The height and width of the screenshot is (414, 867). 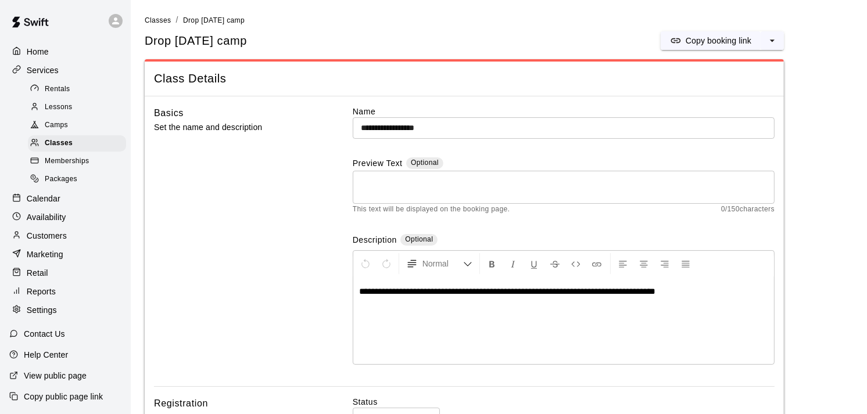 What do you see at coordinates (44, 199) in the screenshot?
I see `p: Calendar` at bounding box center [44, 199].